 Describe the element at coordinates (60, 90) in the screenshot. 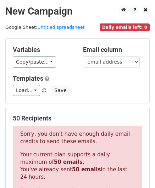

I see `button: Save` at that location.